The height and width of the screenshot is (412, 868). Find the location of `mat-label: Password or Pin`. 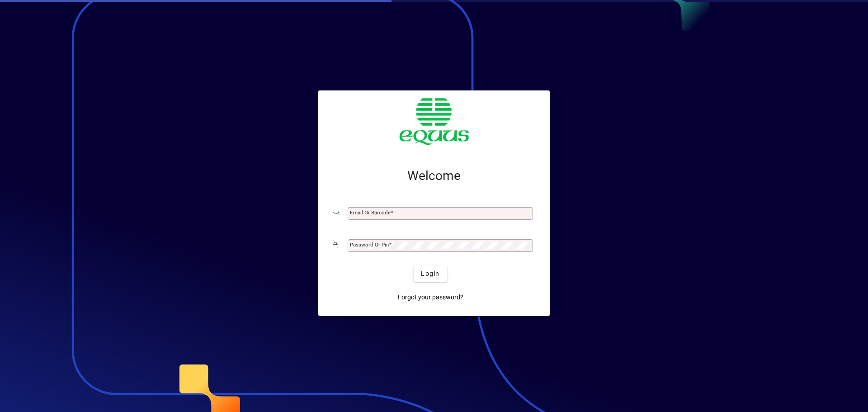

mat-label: Password or Pin is located at coordinates (369, 244).